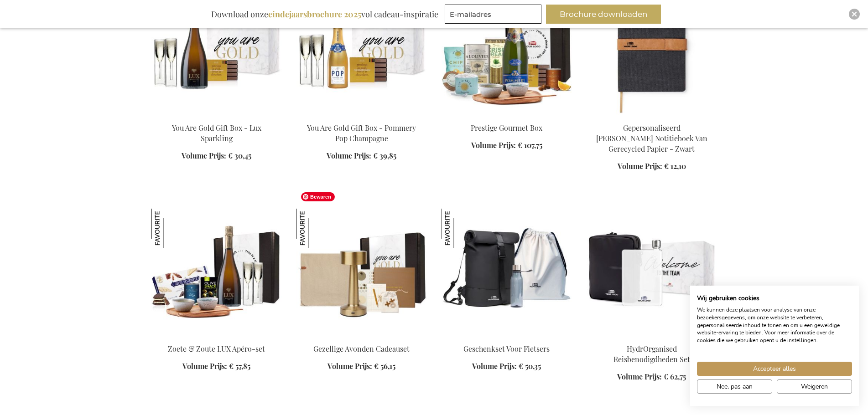 This screenshot has width=868, height=415. Describe the element at coordinates (775, 299) in the screenshot. I see `h2: Wij gebruiken cookies` at that location.